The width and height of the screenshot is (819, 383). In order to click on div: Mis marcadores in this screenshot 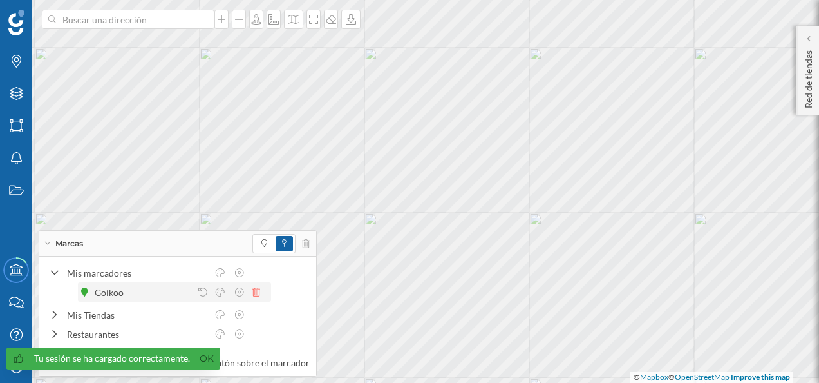, I will do `click(137, 272)`.